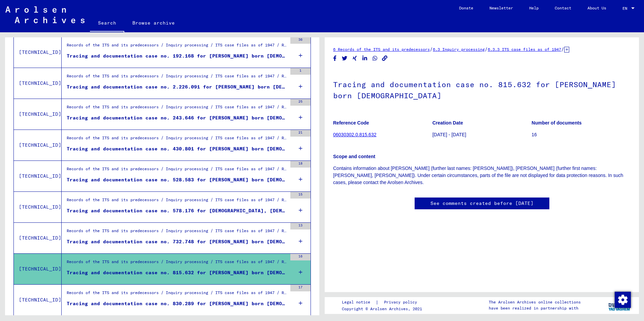 This screenshot has width=644, height=321. Describe the element at coordinates (300, 257) in the screenshot. I see `div: 16` at that location.